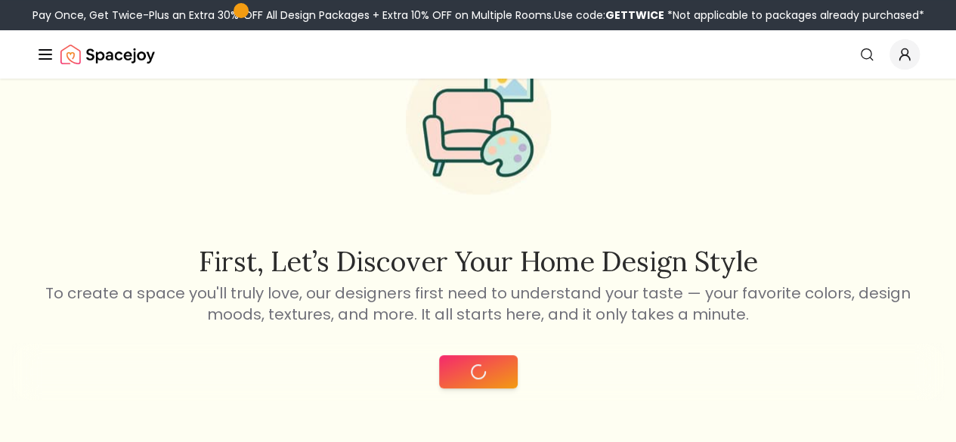 This screenshot has width=956, height=442. Describe the element at coordinates (609, 15) in the screenshot. I see `span: Use code:` at that location.